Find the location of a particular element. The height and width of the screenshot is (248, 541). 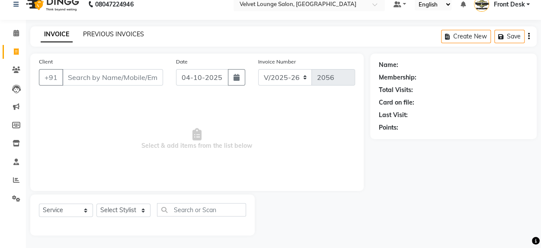

label: Invoice Number is located at coordinates (277, 62).